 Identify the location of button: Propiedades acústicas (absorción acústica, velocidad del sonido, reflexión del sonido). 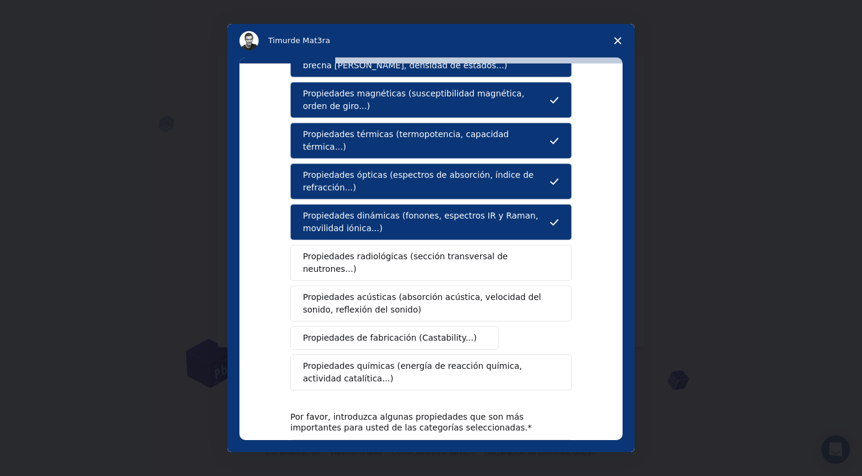
(431, 304).